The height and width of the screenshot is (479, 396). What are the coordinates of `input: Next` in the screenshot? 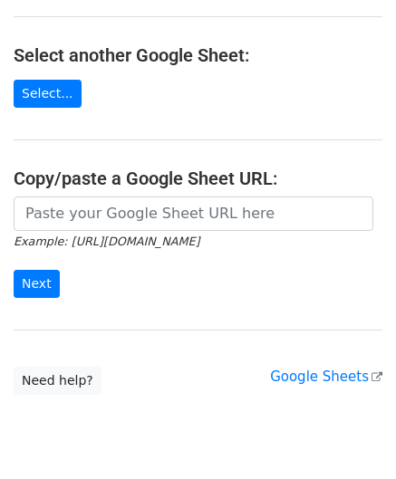 It's located at (36, 283).